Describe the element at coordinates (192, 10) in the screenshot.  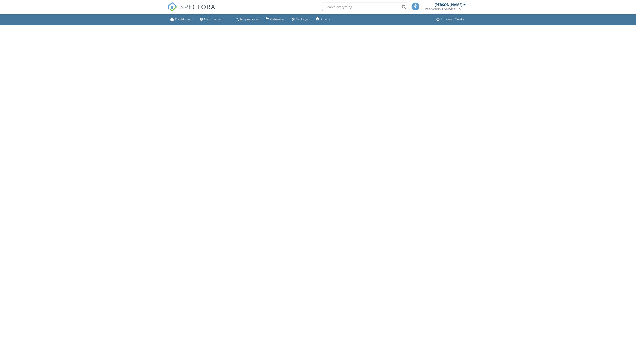
I see `a: SPECTORA` at that location.